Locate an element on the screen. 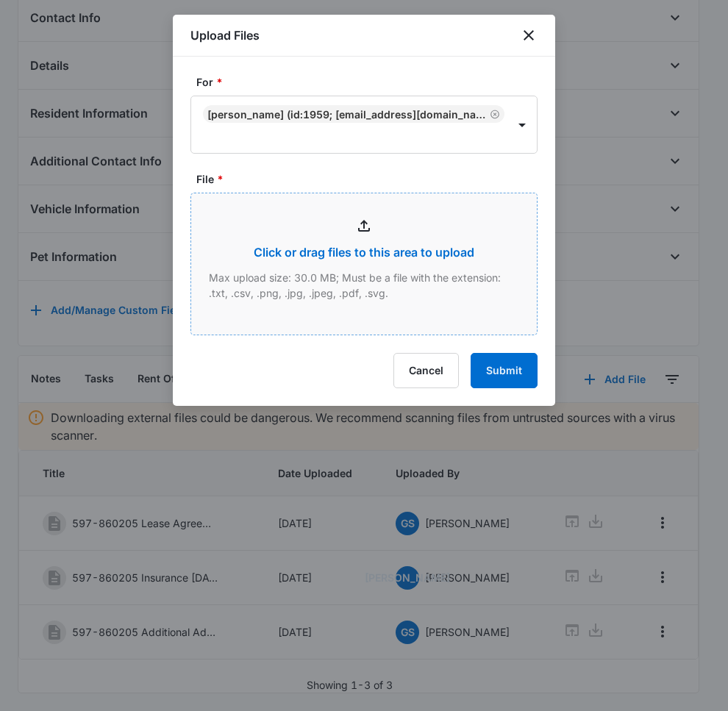  button: close is located at coordinates (529, 36).